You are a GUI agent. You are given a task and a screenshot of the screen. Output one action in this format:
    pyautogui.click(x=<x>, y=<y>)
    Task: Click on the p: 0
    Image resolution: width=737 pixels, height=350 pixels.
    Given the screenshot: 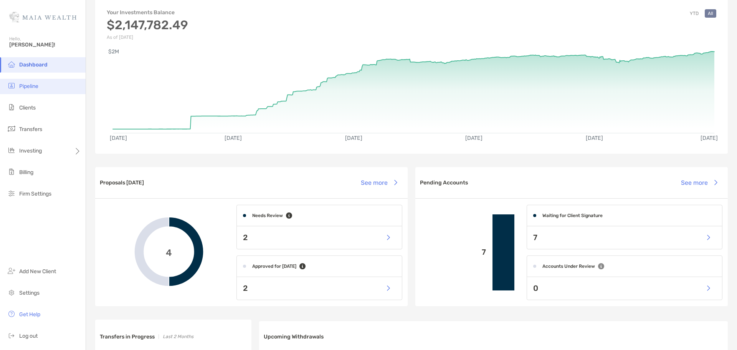 What is the action you would take?
    pyautogui.click(x=535, y=288)
    